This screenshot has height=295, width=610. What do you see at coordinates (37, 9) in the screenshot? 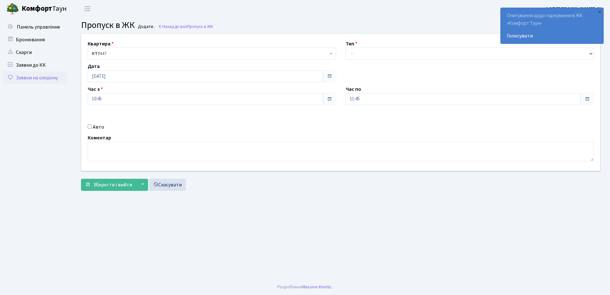
I see `b: Комфорт` at bounding box center [37, 9].